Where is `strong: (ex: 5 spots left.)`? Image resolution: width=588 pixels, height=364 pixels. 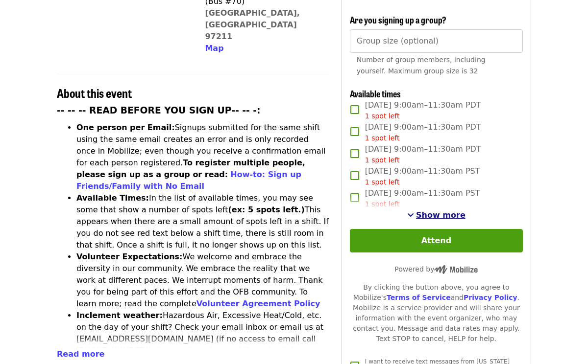 strong: (ex: 5 spots left.) is located at coordinates (266, 209).